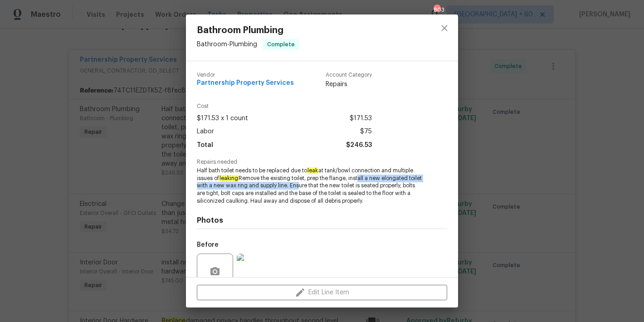 Image resolution: width=644 pixels, height=322 pixels. What do you see at coordinates (248, 30) in the screenshot?
I see `span: Bathroom Plumbing` at bounding box center [248, 30].